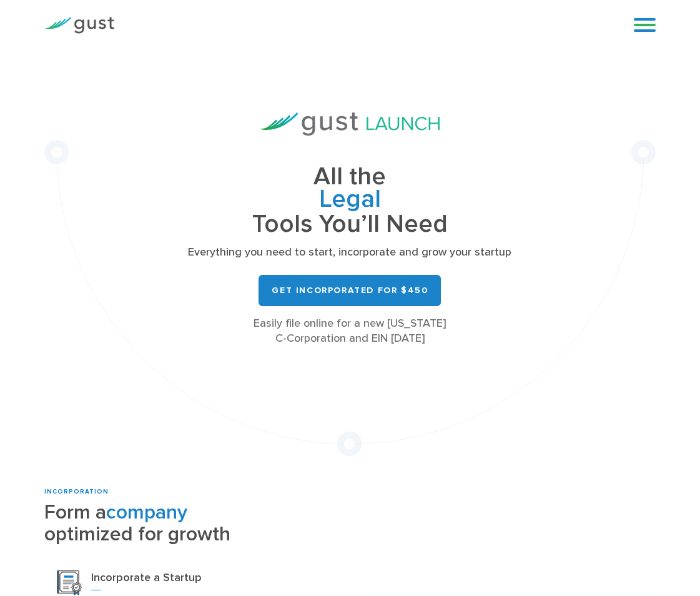 The width and height of the screenshot is (700, 596). Describe the element at coordinates (350, 123) in the screenshot. I see `img: Gust Launch Logo` at that location.